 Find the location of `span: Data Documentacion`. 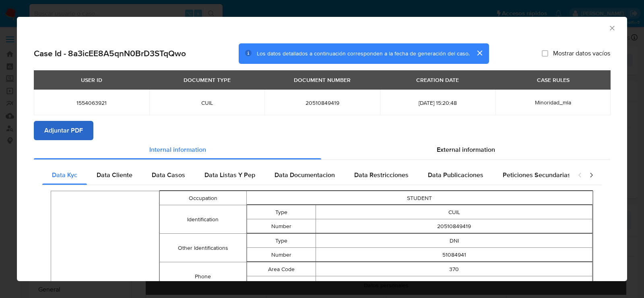

span: Data Documentacion is located at coordinates (305, 175).